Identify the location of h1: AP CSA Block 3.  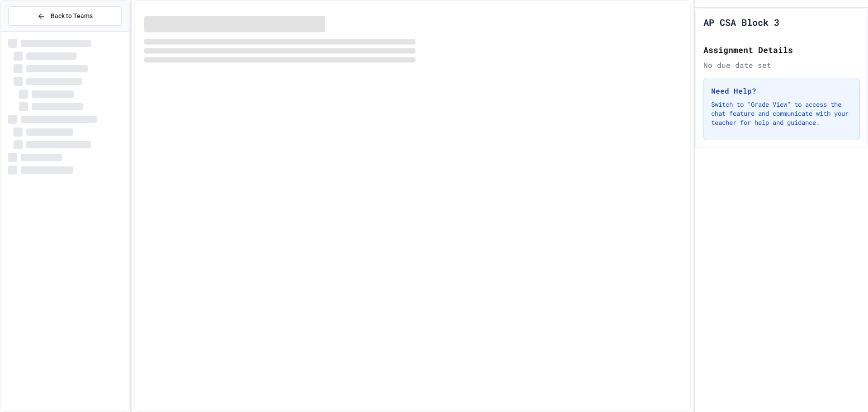
(741, 22).